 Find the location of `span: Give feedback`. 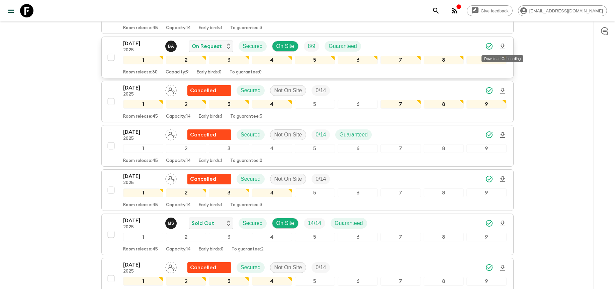

span: Give feedback is located at coordinates (495, 11).